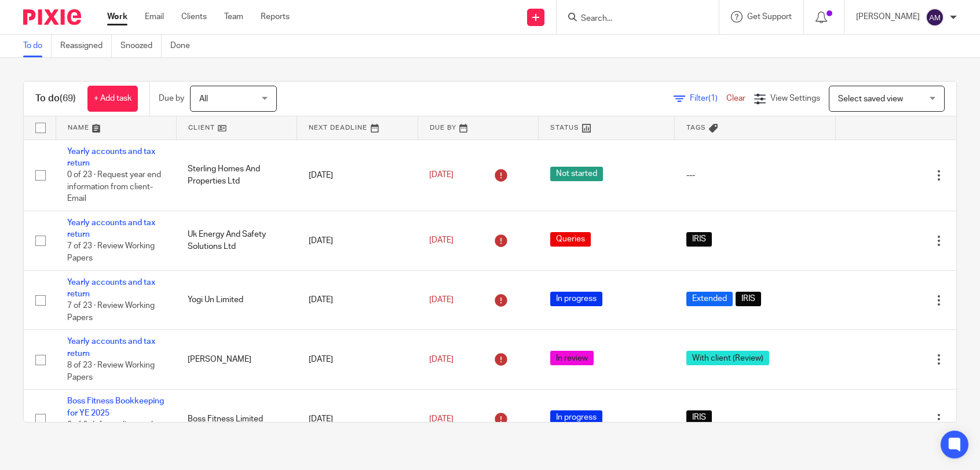 The width and height of the screenshot is (980, 470). What do you see at coordinates (110, 371) in the screenshot?
I see `span: 8 of 23 · Review Working Papers` at bounding box center [110, 371].